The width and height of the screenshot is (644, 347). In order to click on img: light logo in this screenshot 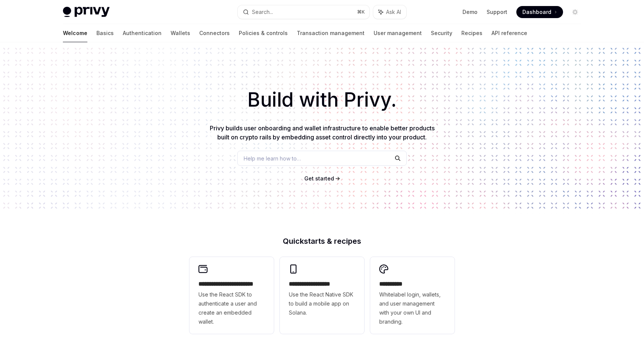, I will do `click(86, 12)`.